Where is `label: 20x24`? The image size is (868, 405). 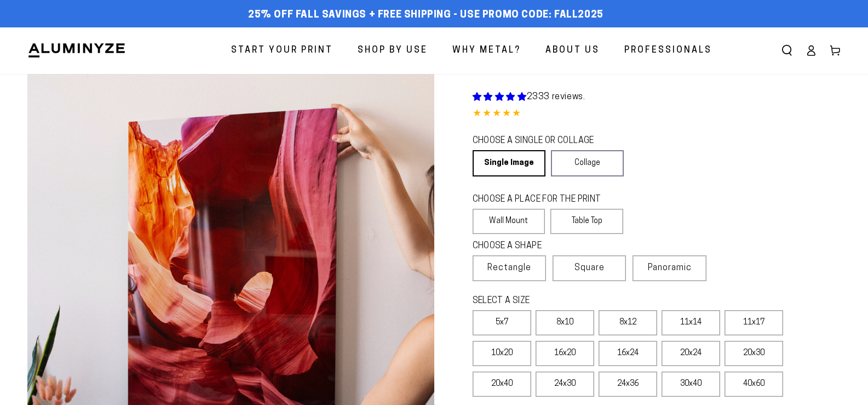 label: 20x24 is located at coordinates (690, 354).